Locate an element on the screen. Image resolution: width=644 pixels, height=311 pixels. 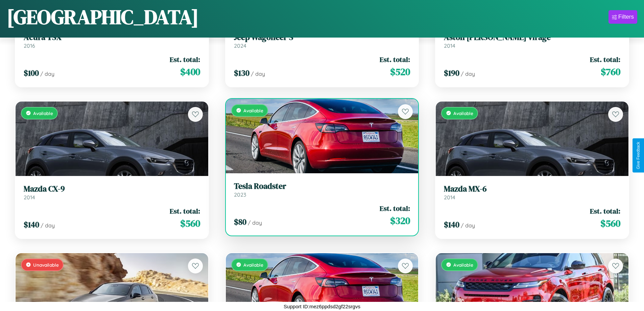
h3: Tesla Roadster is located at coordinates (322, 186).